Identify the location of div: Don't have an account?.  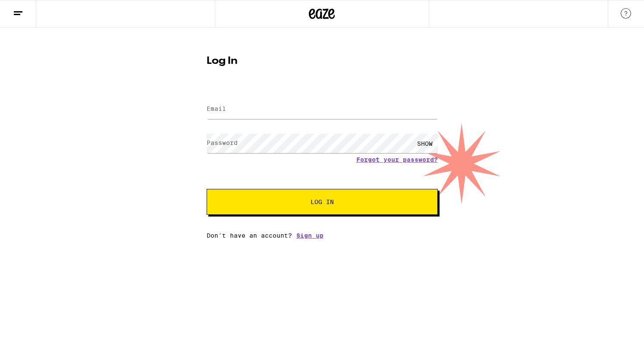
(322, 236).